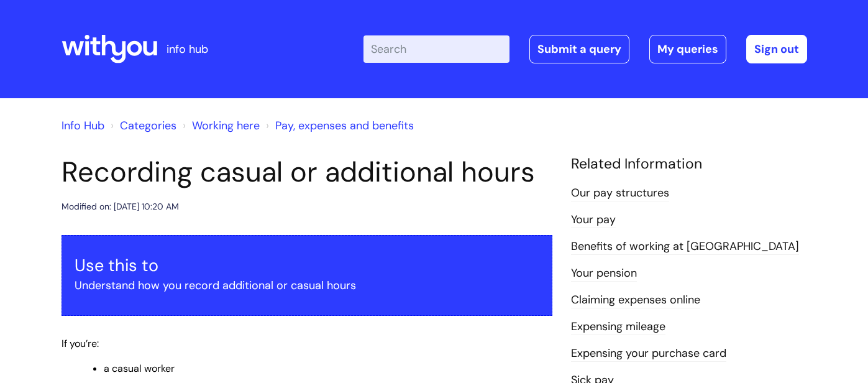  Describe the element at coordinates (618, 327) in the screenshot. I see `a: Expensing mileage` at that location.